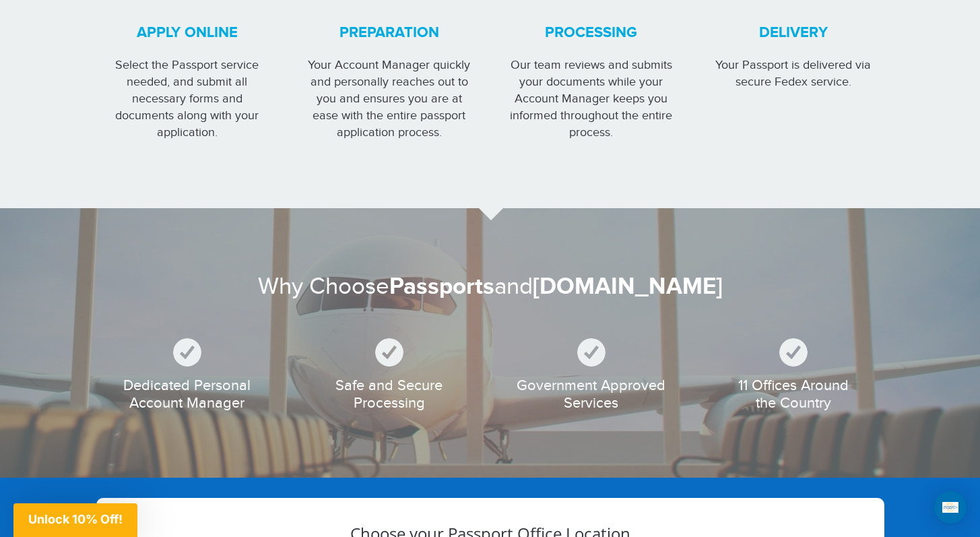 This screenshot has height=537, width=980. Describe the element at coordinates (794, 74) in the screenshot. I see `p: Your Passport is delivered via secure Fedex service.` at that location.